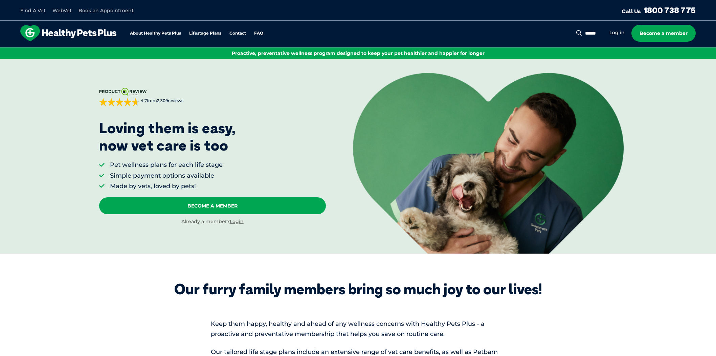 The image size is (716, 356). I want to click on button: Search, so click(579, 33).